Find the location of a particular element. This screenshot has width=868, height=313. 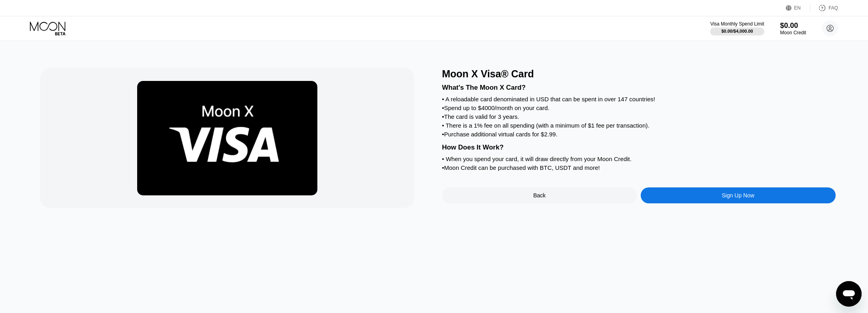

div: Moon Credit is located at coordinates (793, 33).